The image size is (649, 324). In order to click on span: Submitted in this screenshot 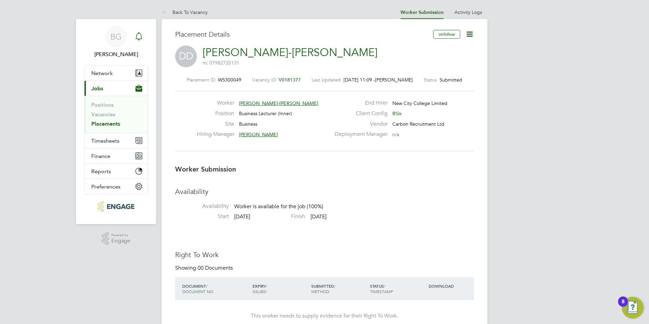, I will do `click(450, 80)`.